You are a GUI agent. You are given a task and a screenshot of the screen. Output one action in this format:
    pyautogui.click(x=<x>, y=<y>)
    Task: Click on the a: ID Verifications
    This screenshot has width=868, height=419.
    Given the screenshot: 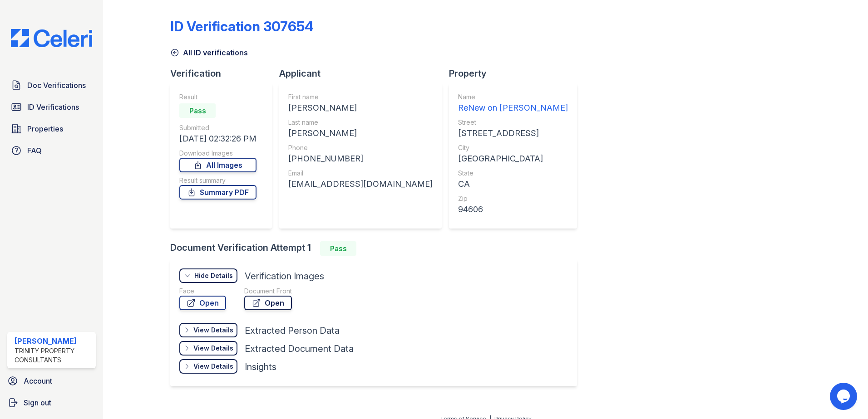 What is the action you would take?
    pyautogui.click(x=51, y=107)
    